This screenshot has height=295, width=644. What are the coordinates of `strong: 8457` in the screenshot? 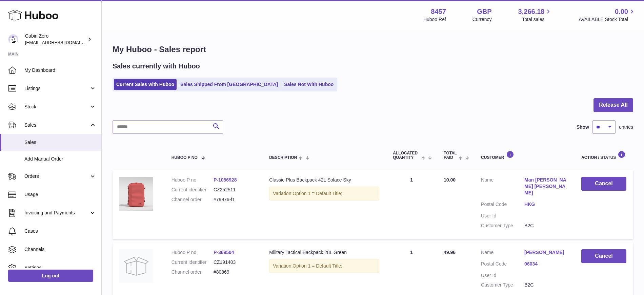 It's located at (438, 12).